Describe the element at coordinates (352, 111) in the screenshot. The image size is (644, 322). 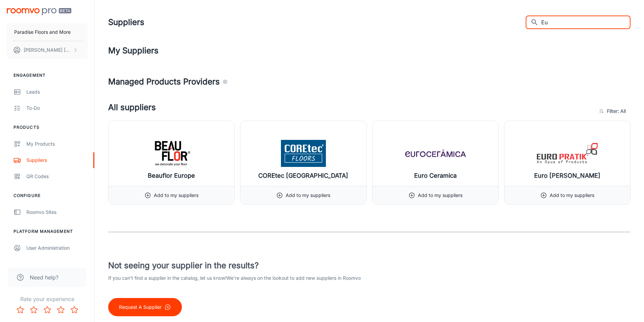
I see `h4: All suppliers` at that location.